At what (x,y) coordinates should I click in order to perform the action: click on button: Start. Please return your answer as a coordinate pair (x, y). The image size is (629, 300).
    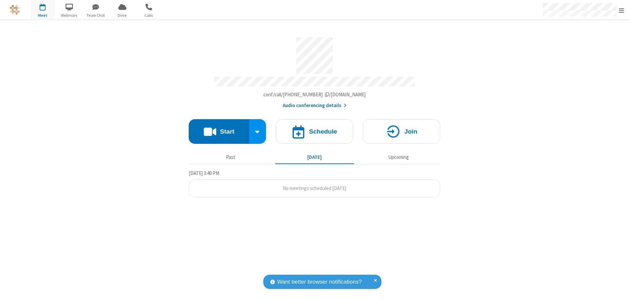
    Looking at the image, I should click on (219, 131).